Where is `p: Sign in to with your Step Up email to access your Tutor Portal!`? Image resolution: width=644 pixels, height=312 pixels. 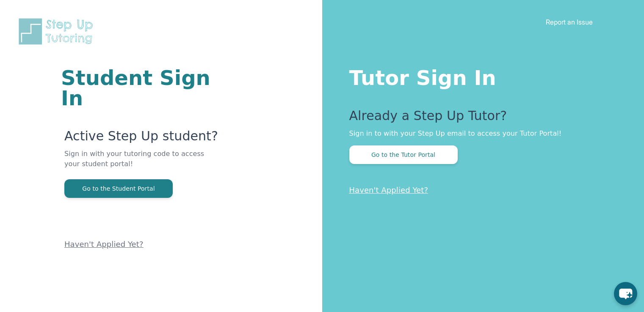 p: Sign in to with your Step Up email to access your Tutor Portal! is located at coordinates (480, 134).